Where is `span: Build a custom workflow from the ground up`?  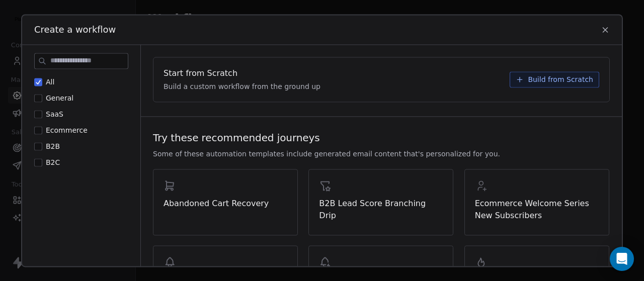 span: Build a custom workflow from the ground up is located at coordinates (242, 86).